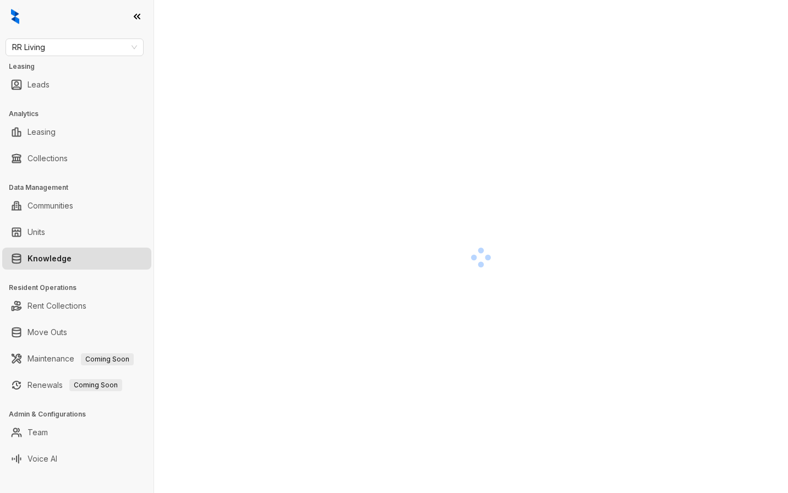  What do you see at coordinates (57, 306) in the screenshot?
I see `a: Rent Collections` at bounding box center [57, 306].